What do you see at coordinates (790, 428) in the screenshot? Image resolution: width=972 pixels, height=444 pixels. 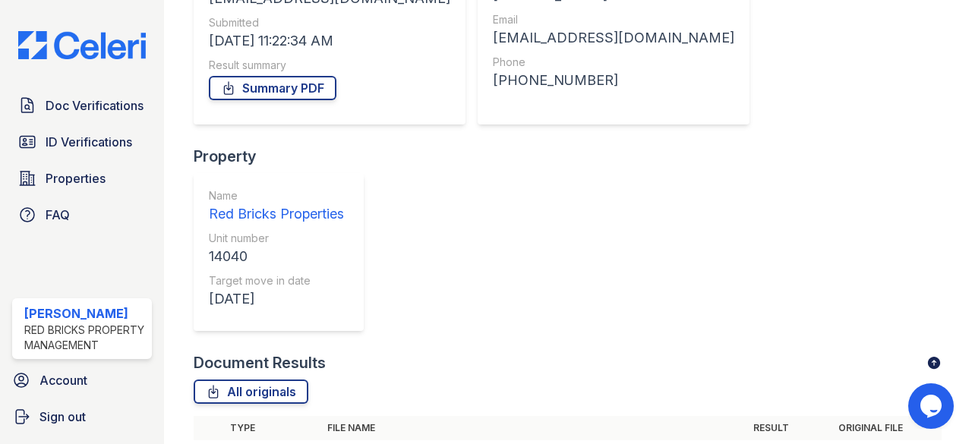 I see `th: Result` at bounding box center [790, 428].